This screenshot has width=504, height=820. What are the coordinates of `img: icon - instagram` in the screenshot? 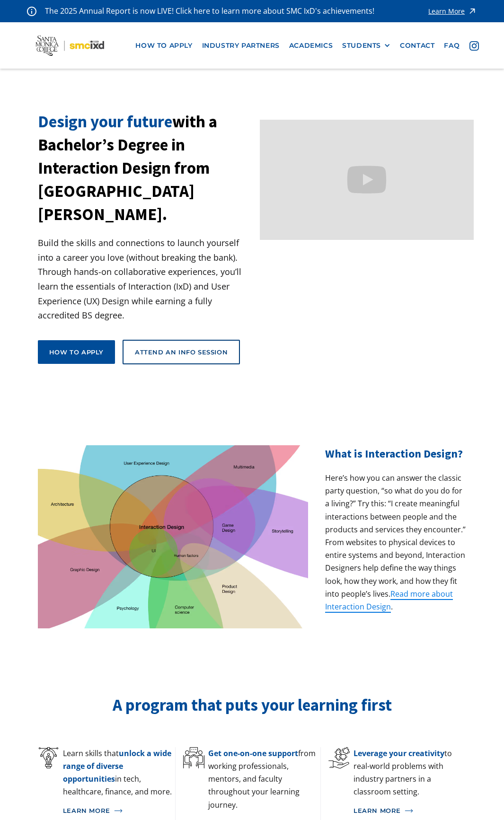 It's located at (474, 46).